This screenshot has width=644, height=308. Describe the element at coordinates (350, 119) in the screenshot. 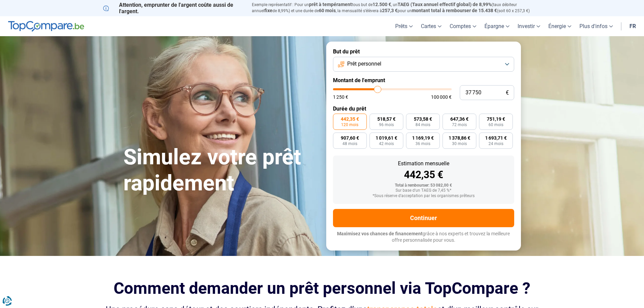

I see `span: 442,35 €` at that location.